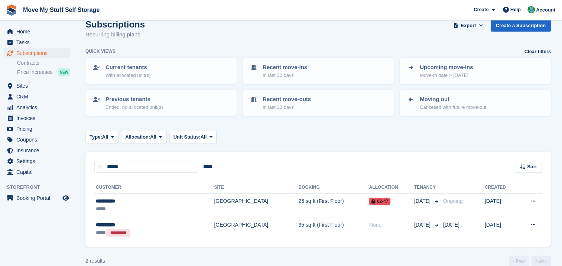  I want to click on p: Cancelled with future move-out, so click(452, 107).